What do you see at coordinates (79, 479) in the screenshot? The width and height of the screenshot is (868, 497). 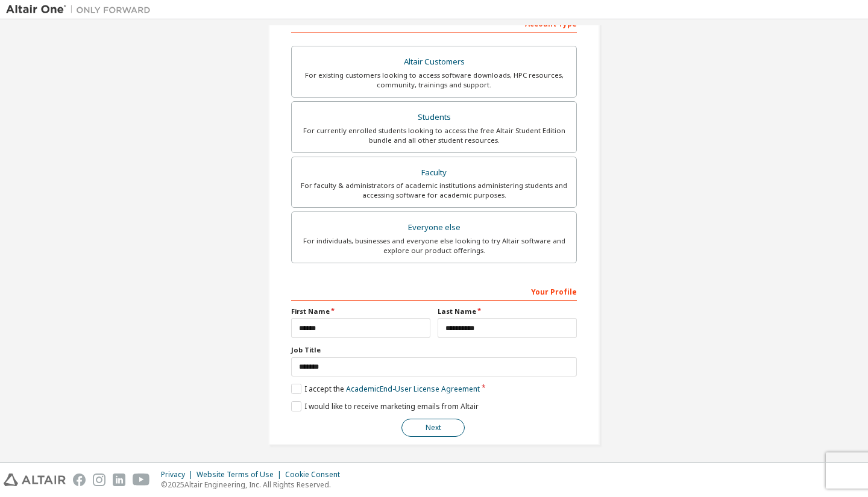 I see `img: facebook.svg` at bounding box center [79, 479].